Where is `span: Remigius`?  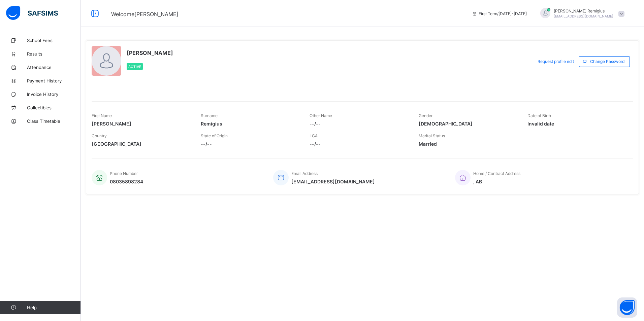 span: Remigius is located at coordinates (250, 124).